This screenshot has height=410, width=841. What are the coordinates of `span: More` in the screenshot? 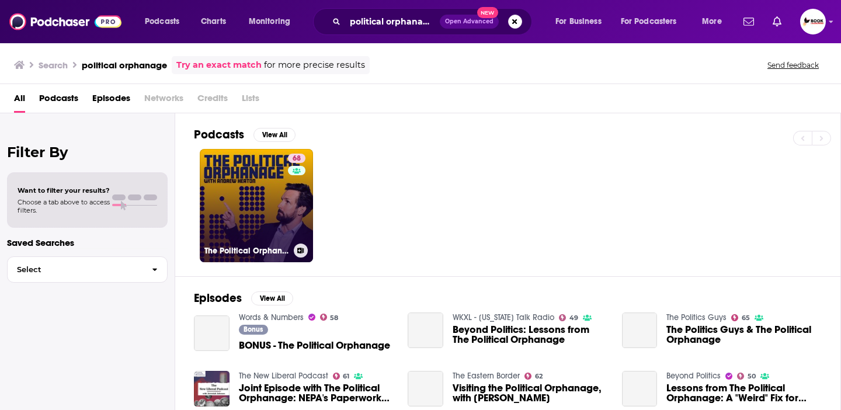 It's located at (712, 22).